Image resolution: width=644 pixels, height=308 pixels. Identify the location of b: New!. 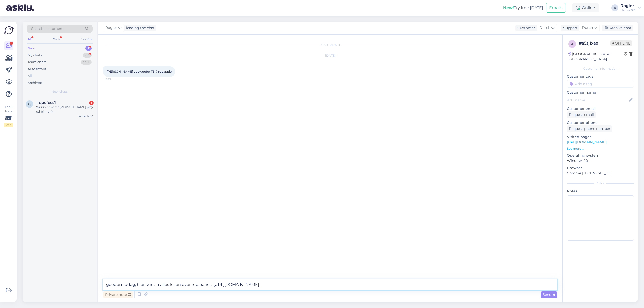
(509, 7).